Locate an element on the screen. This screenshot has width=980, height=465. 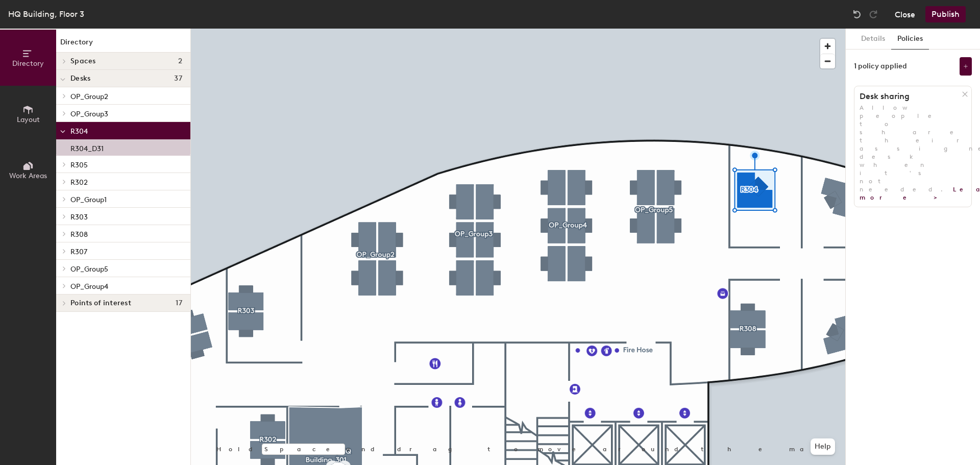
span: OP_Group2 is located at coordinates (89, 97).